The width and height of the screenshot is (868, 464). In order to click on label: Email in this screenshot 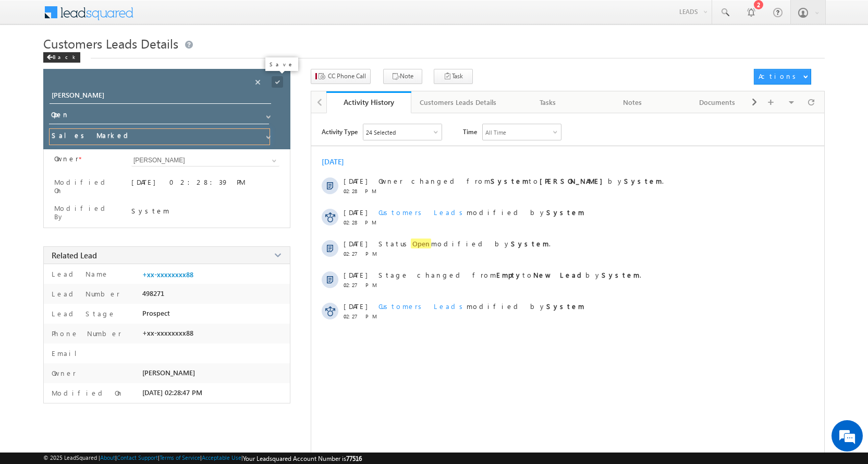, I will do `click(67, 353)`.